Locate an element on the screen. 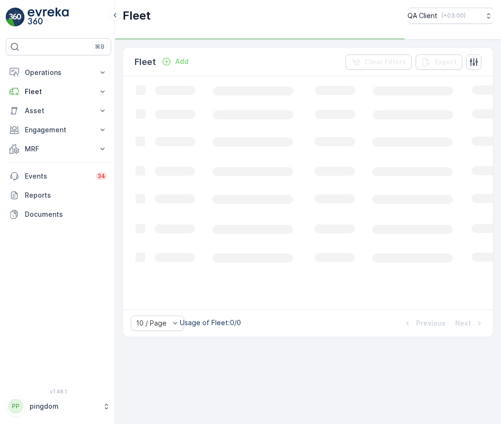 This screenshot has width=501, height=424. p: Operations is located at coordinates (58, 73).